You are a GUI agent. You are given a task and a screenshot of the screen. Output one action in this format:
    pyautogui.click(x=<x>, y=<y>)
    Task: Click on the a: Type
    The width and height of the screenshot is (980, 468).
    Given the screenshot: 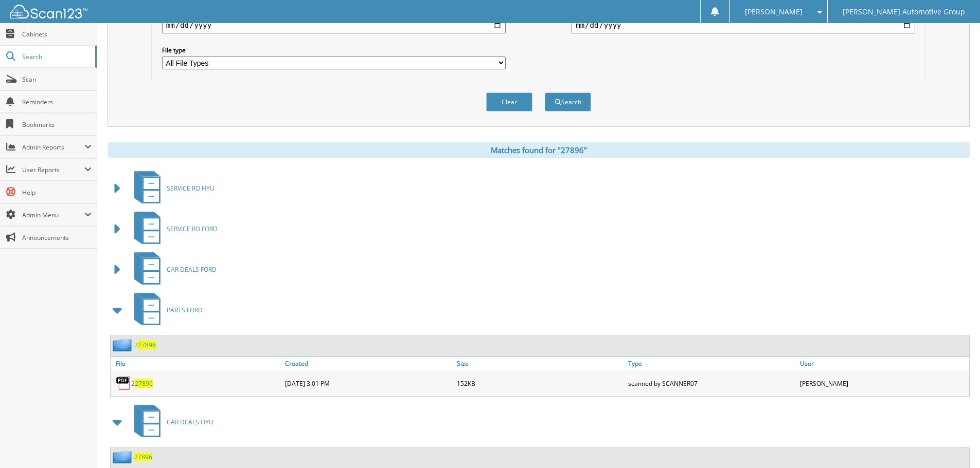 What is the action you would take?
    pyautogui.click(x=711, y=363)
    